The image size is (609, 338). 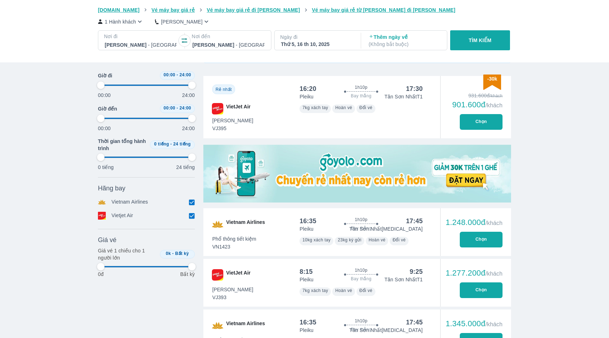 I want to click on span: VJ395, so click(x=233, y=128).